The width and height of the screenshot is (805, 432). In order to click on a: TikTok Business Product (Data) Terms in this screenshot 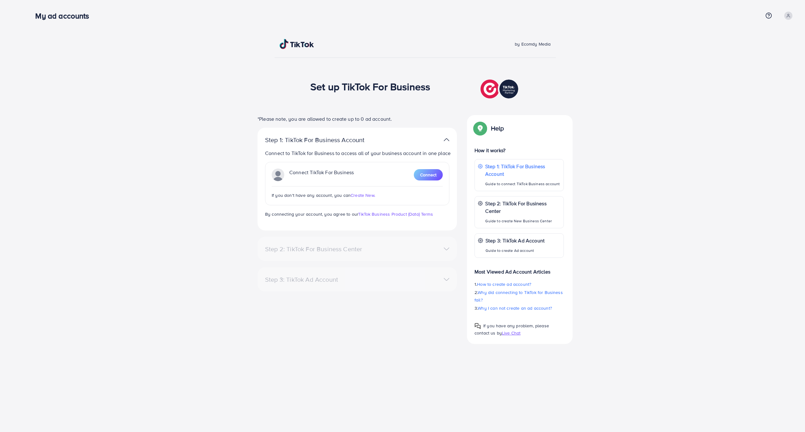, I will do `click(396, 214)`.